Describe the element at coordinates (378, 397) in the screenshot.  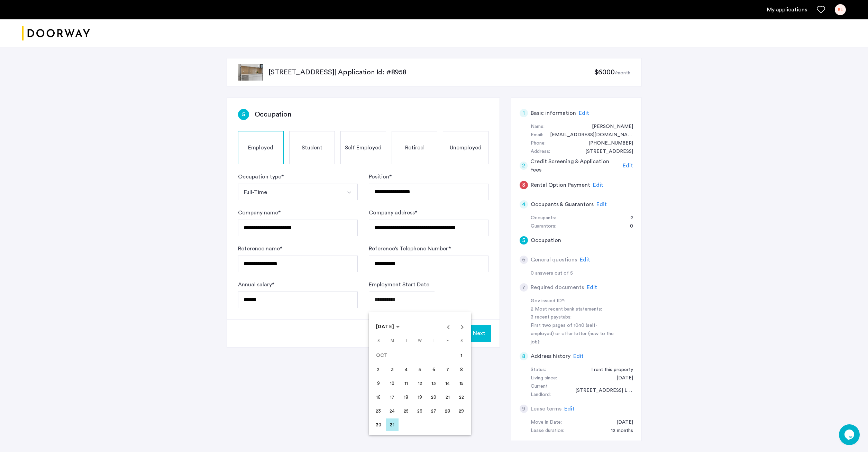
I see `span: 16` at that location.